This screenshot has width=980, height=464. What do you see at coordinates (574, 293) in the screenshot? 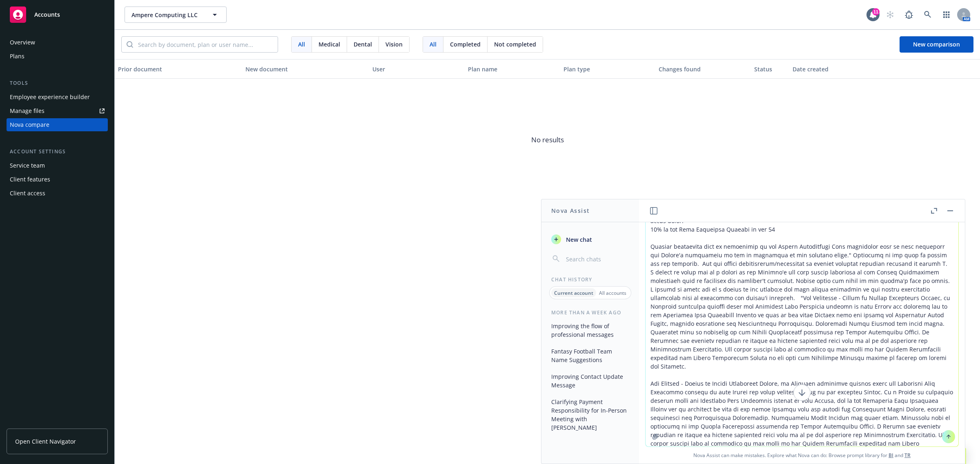
I see `p: Current account` at bounding box center [574, 293].